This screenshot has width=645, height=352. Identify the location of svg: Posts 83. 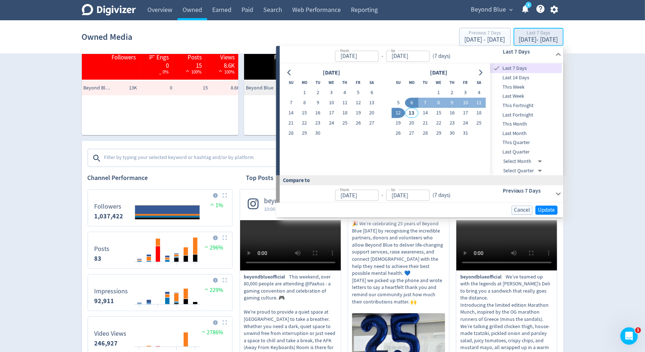
(160, 250).